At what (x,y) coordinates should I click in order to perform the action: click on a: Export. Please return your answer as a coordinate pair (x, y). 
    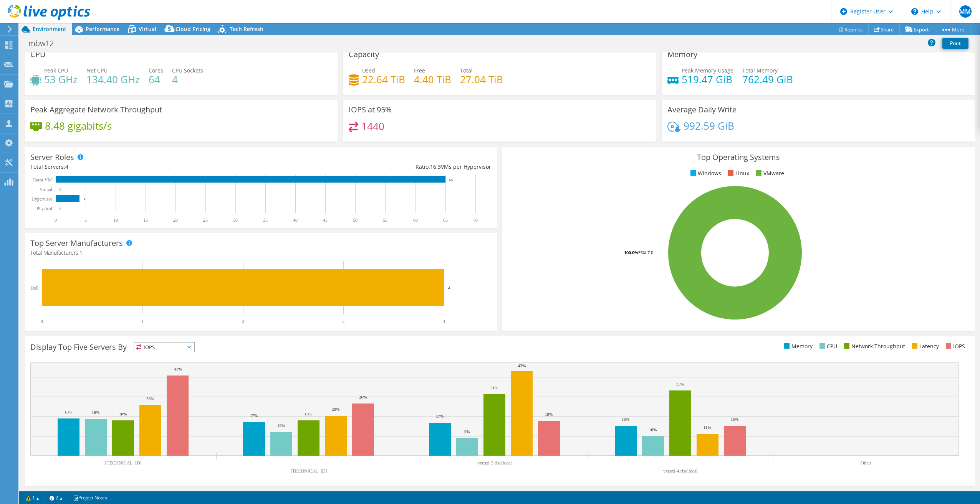
    Looking at the image, I should click on (917, 30).